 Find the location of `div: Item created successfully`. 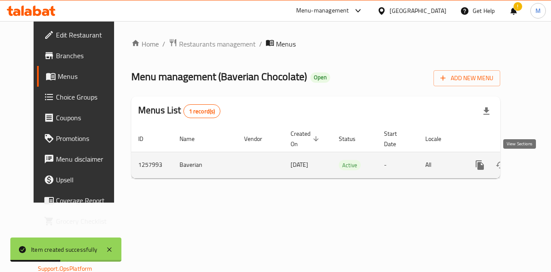

div: Item created successfully is located at coordinates (64, 249).